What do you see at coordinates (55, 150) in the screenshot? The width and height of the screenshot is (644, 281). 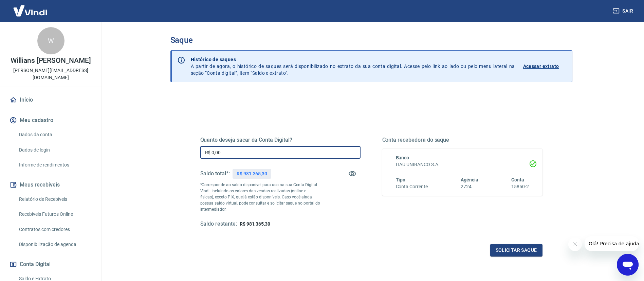 I see `a: Dados de login` at bounding box center [55, 150].